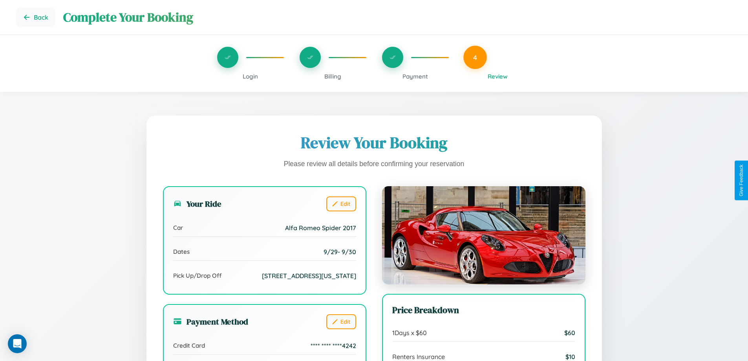 The width and height of the screenshot is (748, 361). I want to click on h3: Price Breakdown, so click(484, 310).